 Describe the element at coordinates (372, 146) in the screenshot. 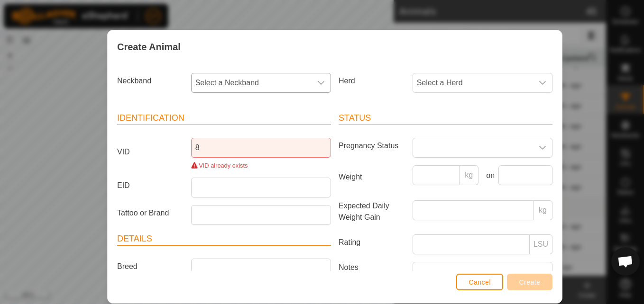

I see `label: Pregnancy Status` at that location.